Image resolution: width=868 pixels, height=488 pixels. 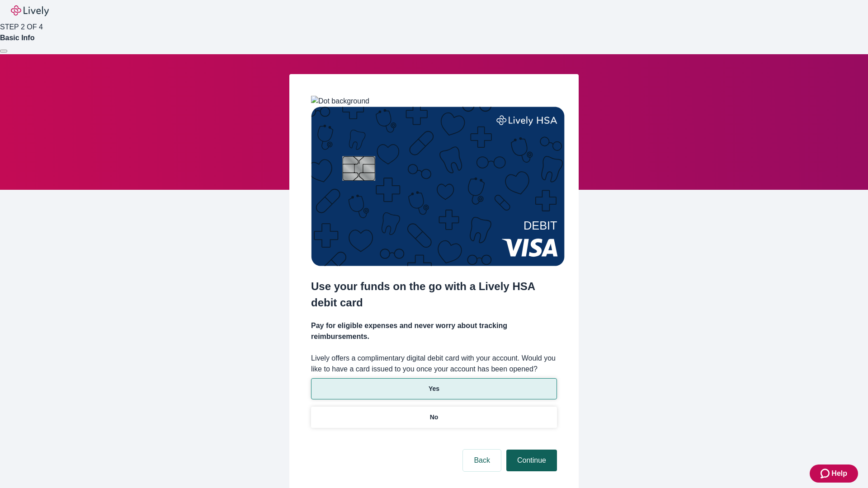 I want to click on button: Back, so click(x=482, y=460).